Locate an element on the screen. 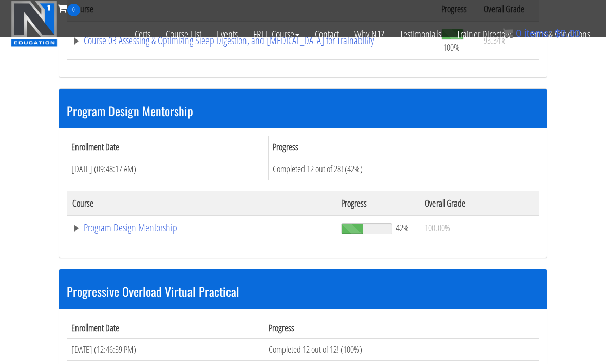 The width and height of the screenshot is (606, 364). a: Trainer Directory is located at coordinates (484, 34).